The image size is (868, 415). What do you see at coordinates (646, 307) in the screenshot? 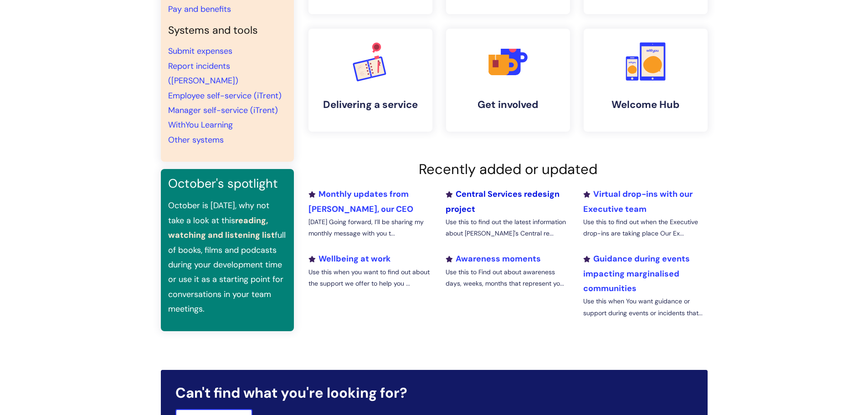
I see `p: Use this when You want guidance or support during events or incidents that...` at bounding box center [646, 307].